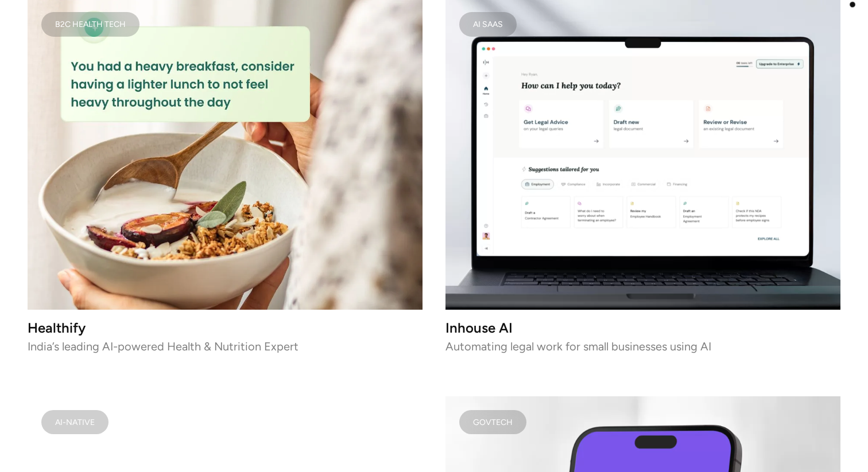 Image resolution: width=868 pixels, height=472 pixels. Describe the element at coordinates (75, 422) in the screenshot. I see `div: AI-Native` at that location.